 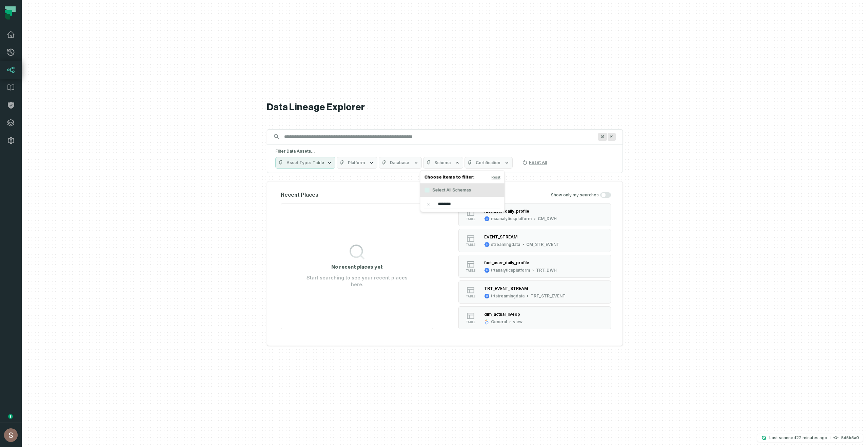 What do you see at coordinates (428, 204) in the screenshot?
I see `button: Clear` at bounding box center [428, 204].